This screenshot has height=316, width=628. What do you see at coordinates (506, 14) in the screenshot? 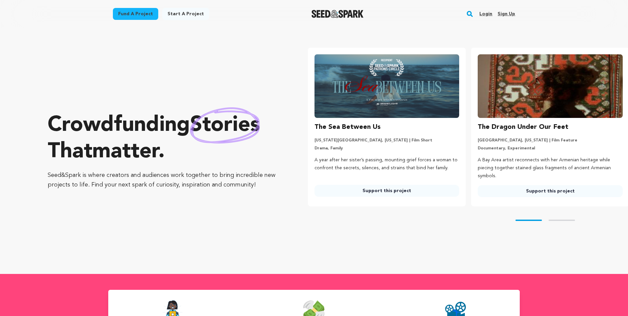
I see `a: Sign up` at bounding box center [506, 14].